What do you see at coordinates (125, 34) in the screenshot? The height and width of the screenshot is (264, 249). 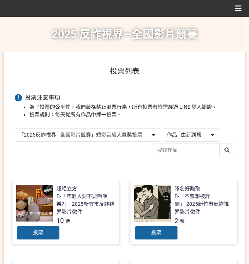 I see `h1: 2025 反詐視界—全國影片競賽` at bounding box center [125, 34].